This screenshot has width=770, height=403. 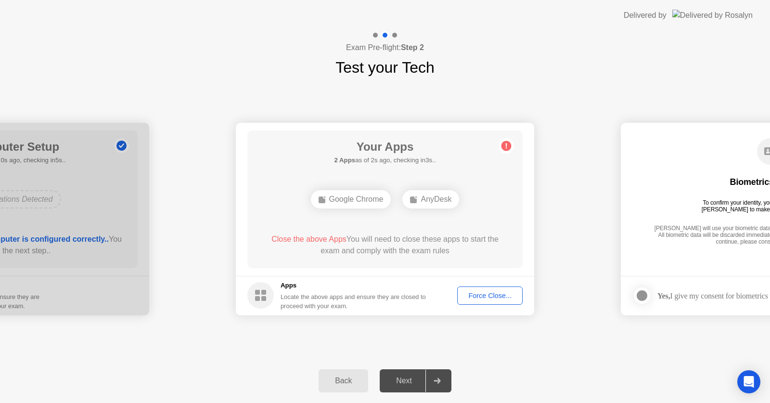 What do you see at coordinates (384, 160) in the screenshot?
I see `h5: as of 2s ago, checking in3s..` at bounding box center [384, 160].